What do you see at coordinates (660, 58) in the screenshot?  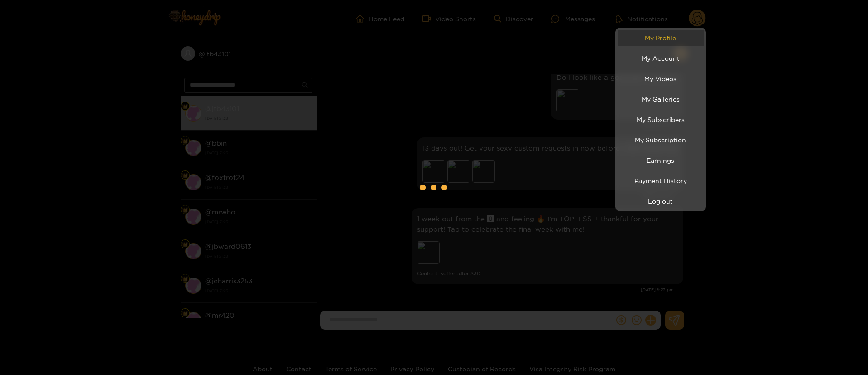 I see `a: My Account` at bounding box center [660, 58].